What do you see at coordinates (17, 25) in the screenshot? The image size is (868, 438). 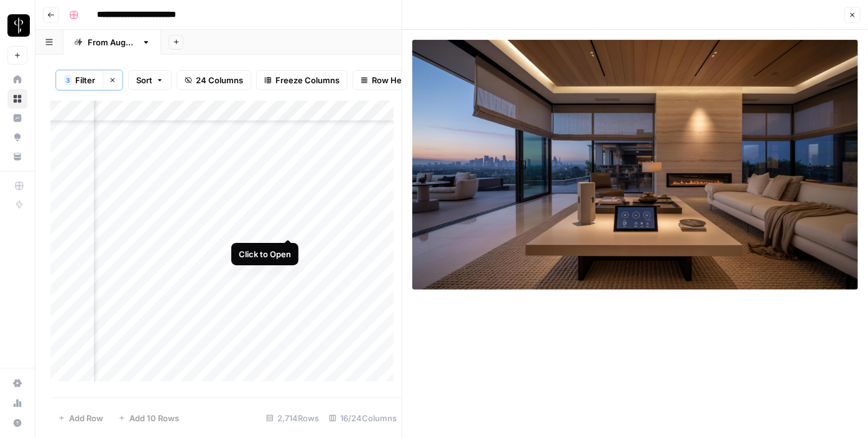 I see `button: Workspace: LP Production Workloads` at bounding box center [17, 25].